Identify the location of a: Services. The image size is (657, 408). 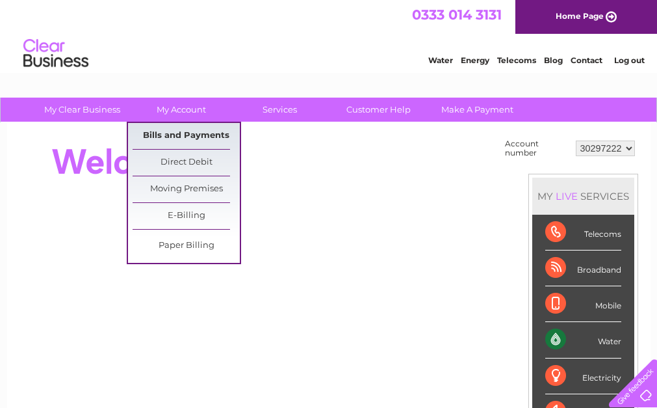
(279, 109).